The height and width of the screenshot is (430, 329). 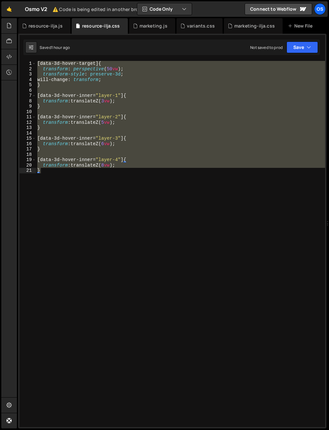 I want to click on div: 18, so click(x=28, y=155).